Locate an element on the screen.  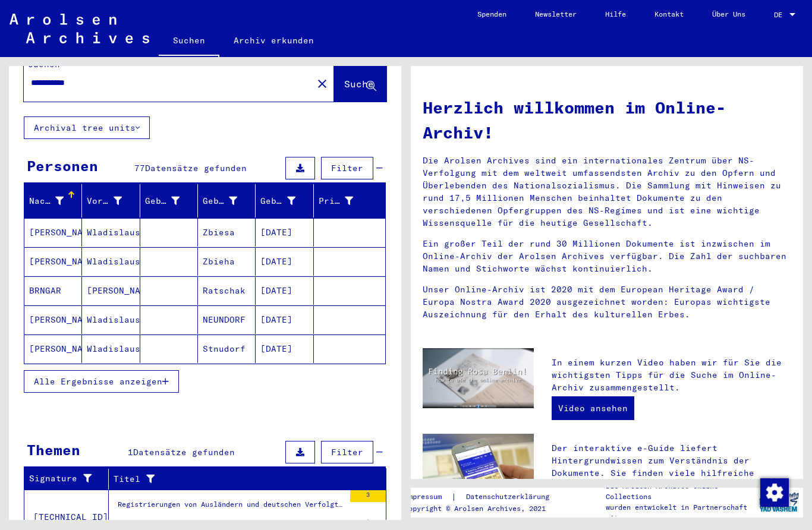
span: DE is located at coordinates (780, 15).